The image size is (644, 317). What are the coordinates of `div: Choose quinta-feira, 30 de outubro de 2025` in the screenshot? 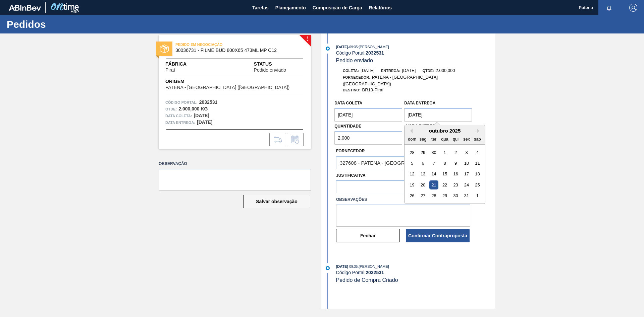 It's located at (455, 195).